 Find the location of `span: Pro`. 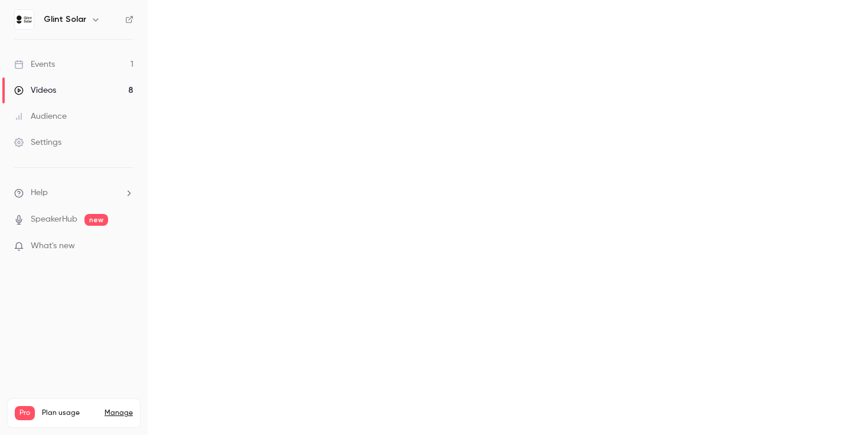

span: Pro is located at coordinates (24, 413).